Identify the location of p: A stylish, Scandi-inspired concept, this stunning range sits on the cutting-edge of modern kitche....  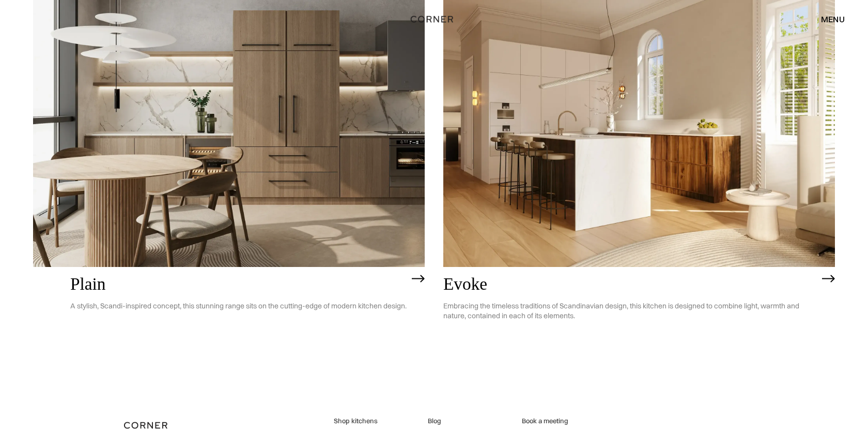
(238, 306).